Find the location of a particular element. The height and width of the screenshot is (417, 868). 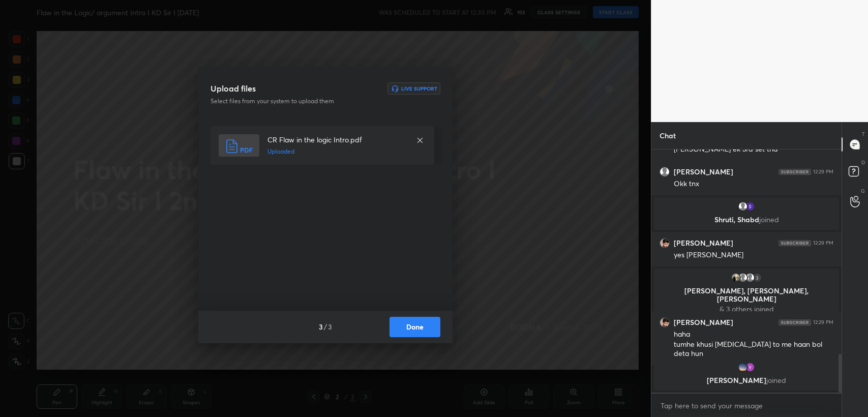

p: G is located at coordinates (863, 190).